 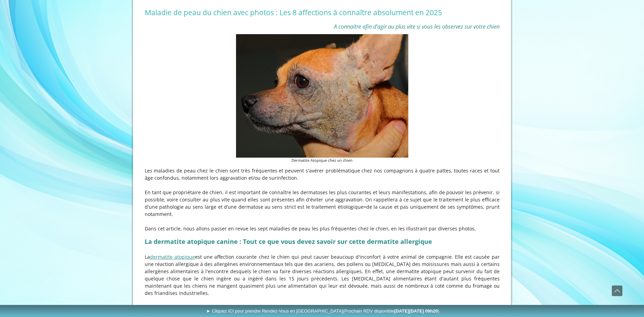 What do you see at coordinates (322, 275) in the screenshot?
I see `p: La est une affection courante chez le chien qui peut causer beaucoup d'inconfort à votre animal d...` at bounding box center [322, 275].